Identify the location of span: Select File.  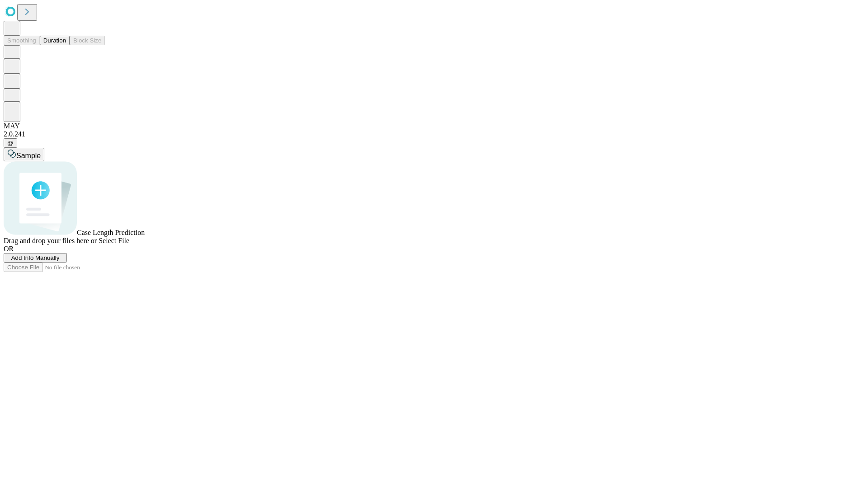
(114, 240).